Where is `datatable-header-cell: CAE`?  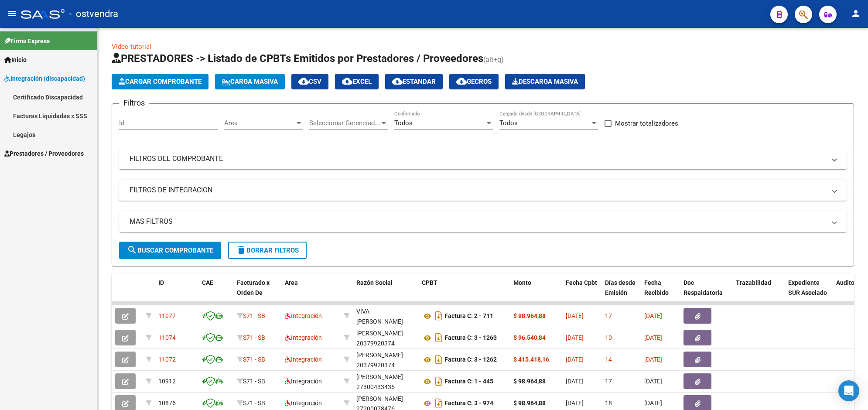 datatable-header-cell: CAE is located at coordinates (216, 292).